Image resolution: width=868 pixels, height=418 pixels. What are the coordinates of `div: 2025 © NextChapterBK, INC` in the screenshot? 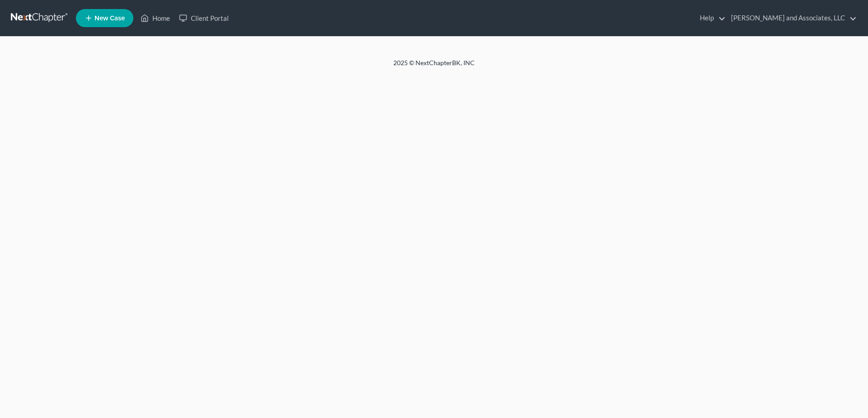 It's located at (434, 66).